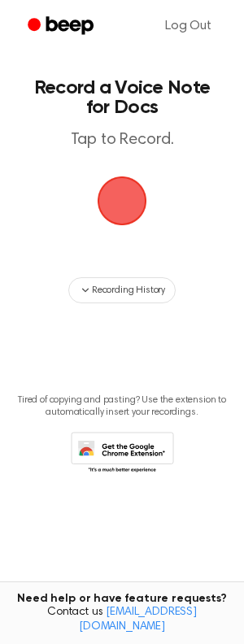  I want to click on p: Tap to Record., so click(122, 140).